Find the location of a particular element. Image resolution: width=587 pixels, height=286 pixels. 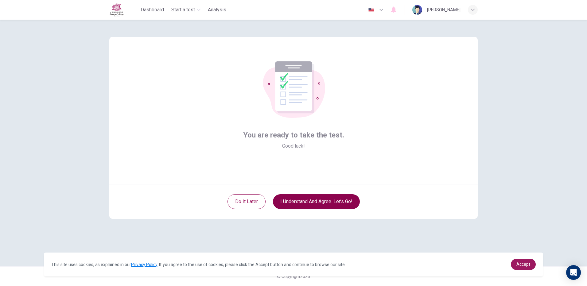

button: I understand and agree. Let’s go! is located at coordinates (316, 202).